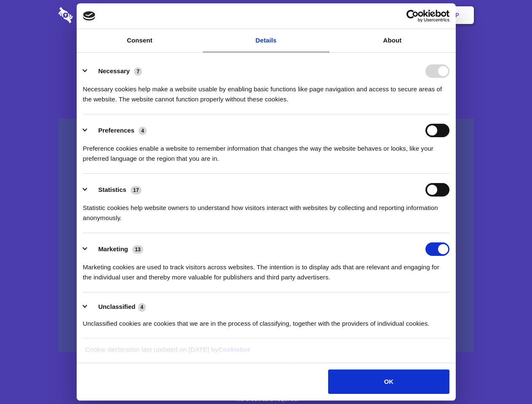  Describe the element at coordinates (117, 131) in the screenshot. I see `button: Preferences (4)` at that location.